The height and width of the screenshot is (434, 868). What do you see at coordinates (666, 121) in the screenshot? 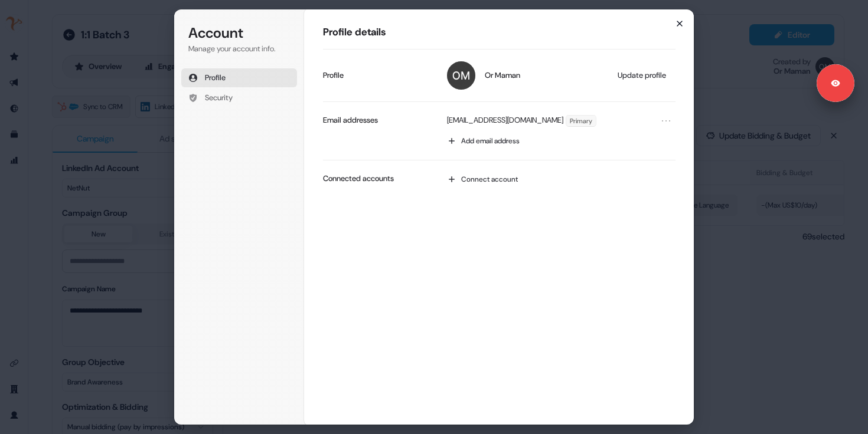
I see `button: Open menu` at bounding box center [666, 121].